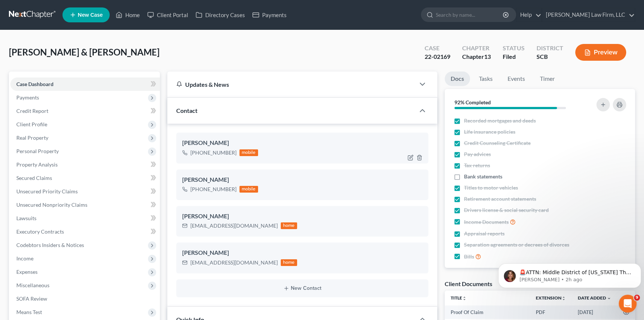 The height and width of the screenshot is (320, 644). I want to click on button: Preview, so click(601, 52).